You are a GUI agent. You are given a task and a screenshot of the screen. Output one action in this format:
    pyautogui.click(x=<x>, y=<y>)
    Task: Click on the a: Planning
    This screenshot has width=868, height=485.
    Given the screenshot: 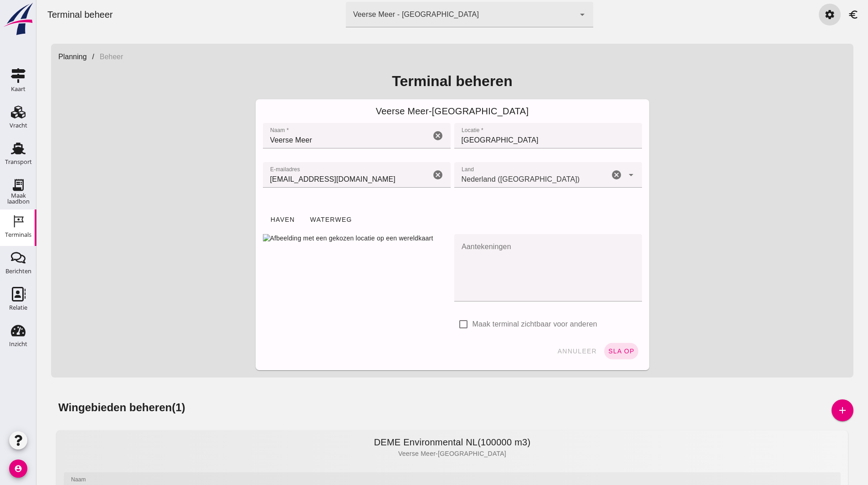 What is the action you would take?
    pyautogui.click(x=36, y=57)
    